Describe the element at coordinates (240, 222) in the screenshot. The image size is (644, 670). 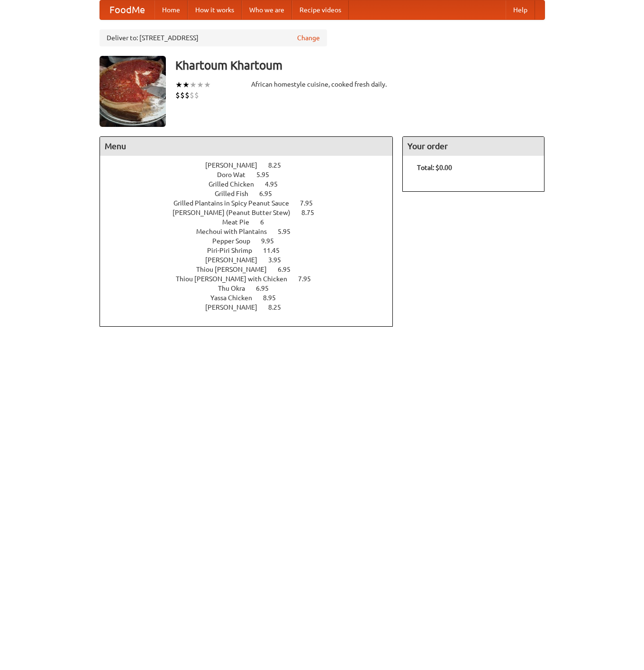
I see `span: Meat Pie` at that location.